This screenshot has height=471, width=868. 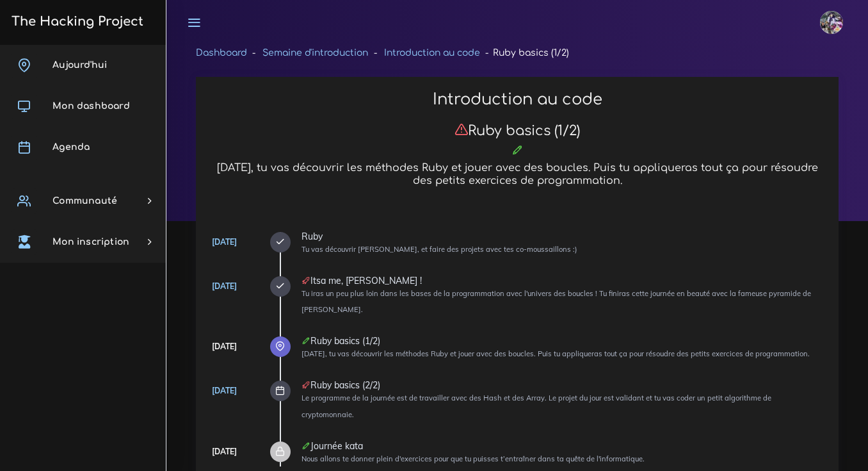 What do you see at coordinates (316, 52) in the screenshot?
I see `a: Semaine d'introduction` at bounding box center [316, 52].